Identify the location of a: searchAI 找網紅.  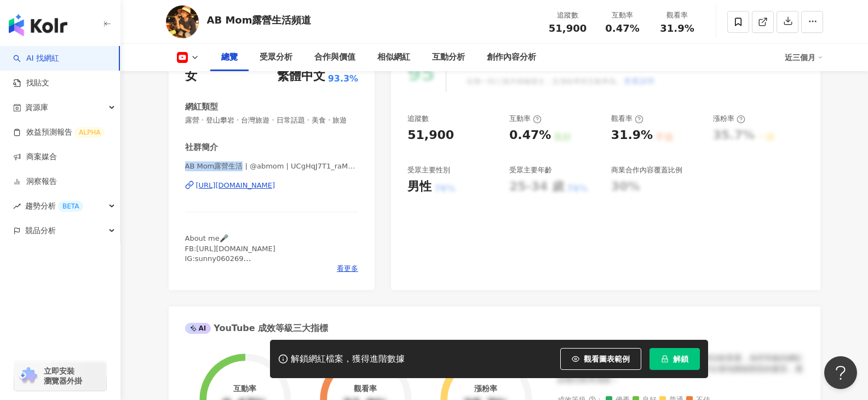
(36, 59).